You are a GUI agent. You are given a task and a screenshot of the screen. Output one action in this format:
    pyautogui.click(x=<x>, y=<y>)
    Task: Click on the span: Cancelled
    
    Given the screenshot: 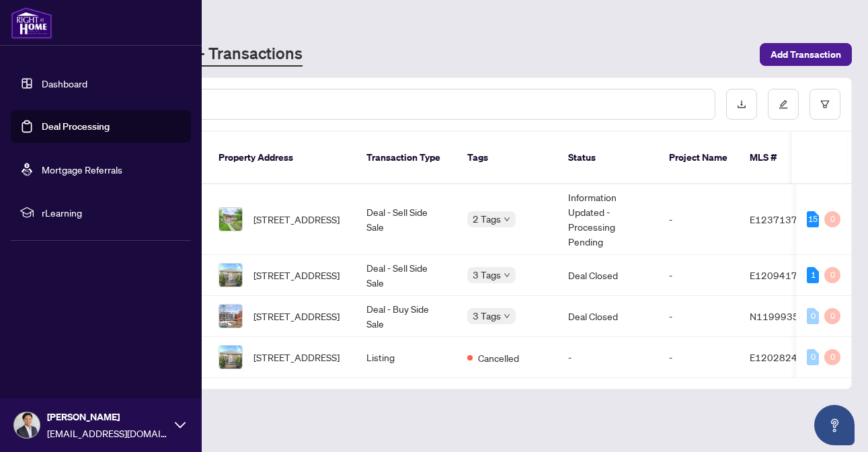 What is the action you would take?
    pyautogui.click(x=498, y=358)
    